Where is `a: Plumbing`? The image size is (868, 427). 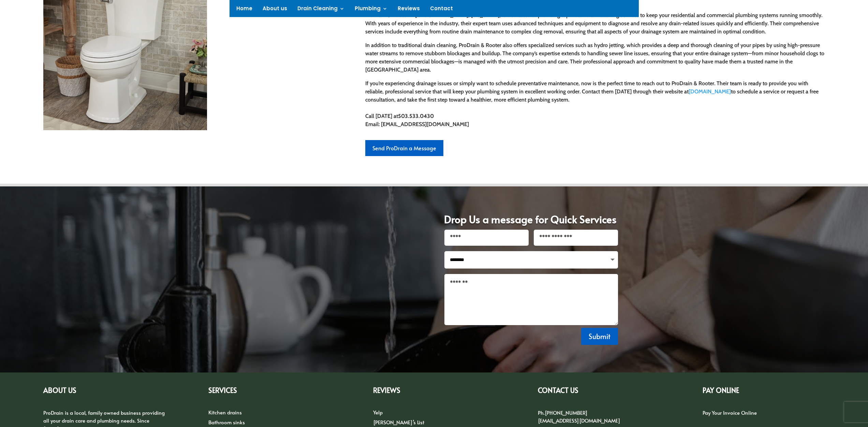 a: Plumbing is located at coordinates (371, 10).